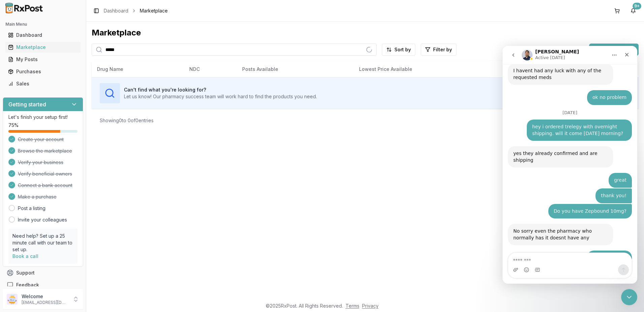 The image size is (644, 312). Describe the element at coordinates (58, 188) in the screenshot. I see `div: No sorry even the pharmacy who normally has it doesnt have any` at that location.